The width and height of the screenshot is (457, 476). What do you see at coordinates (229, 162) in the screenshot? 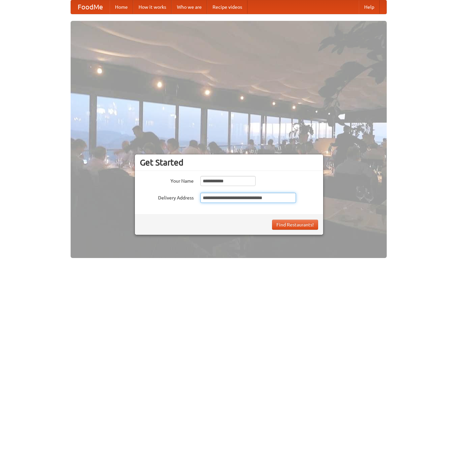
I see `h3: Get Started` at bounding box center [229, 162].